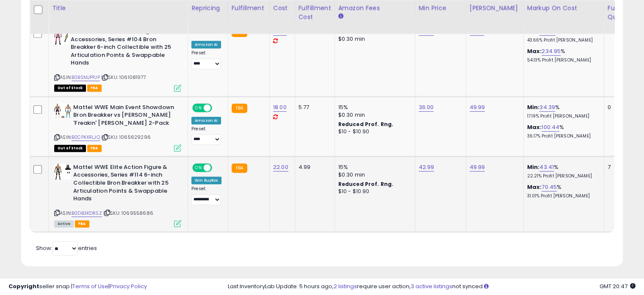  What do you see at coordinates (124, 184) in the screenshot?
I see `b: Mattel WWE Elite Action Figure & Accessories, Series #114 6-inch Collectible Bron Breakker with 2...` at bounding box center [124, 184].